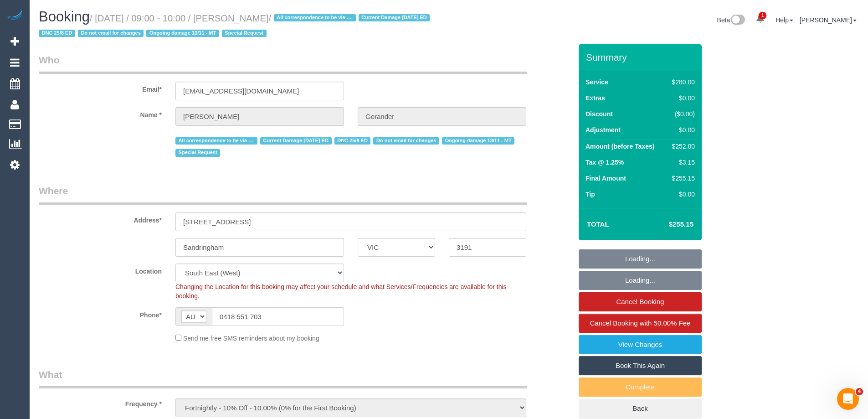  I want to click on input: Email*, so click(260, 91).